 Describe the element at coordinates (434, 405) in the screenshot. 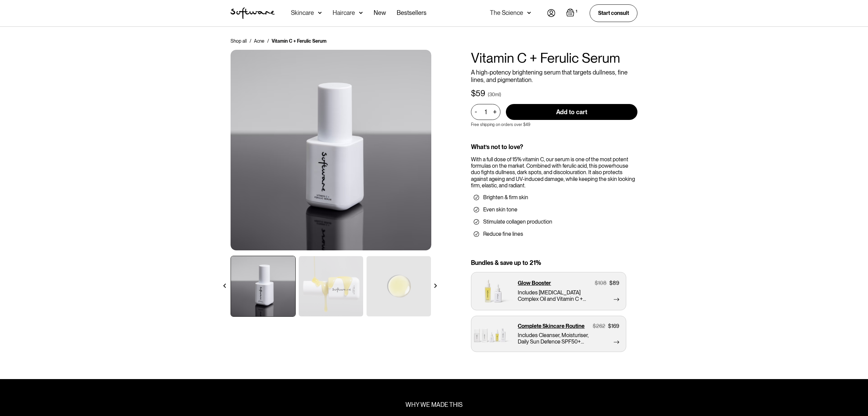

I see `div: WHY WE MADE THIS` at that location.